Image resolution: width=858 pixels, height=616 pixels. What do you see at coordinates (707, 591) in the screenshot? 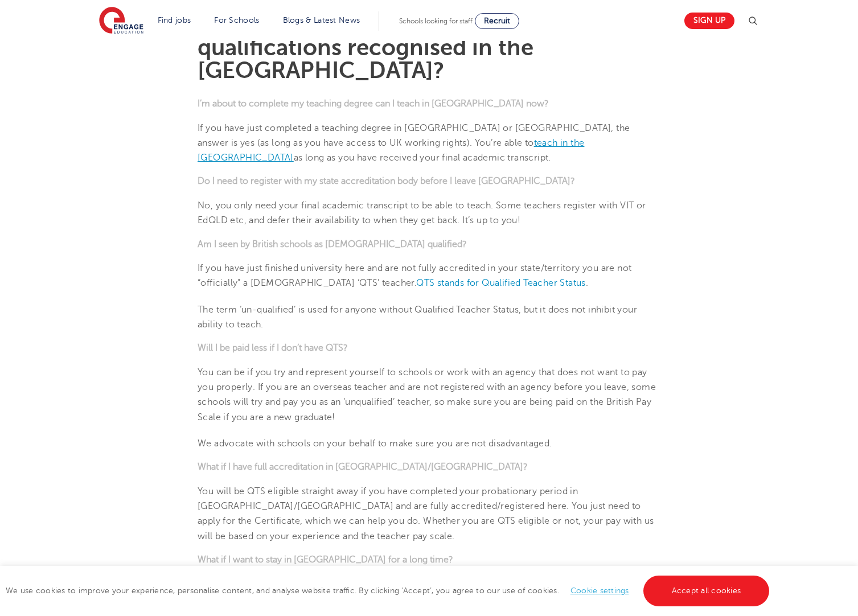
I see `a: Accept all cookies` at bounding box center [707, 591].